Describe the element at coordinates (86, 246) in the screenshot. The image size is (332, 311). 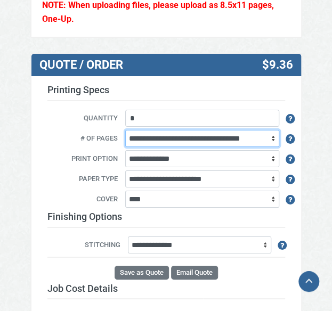
I see `label: Stitching` at that location.